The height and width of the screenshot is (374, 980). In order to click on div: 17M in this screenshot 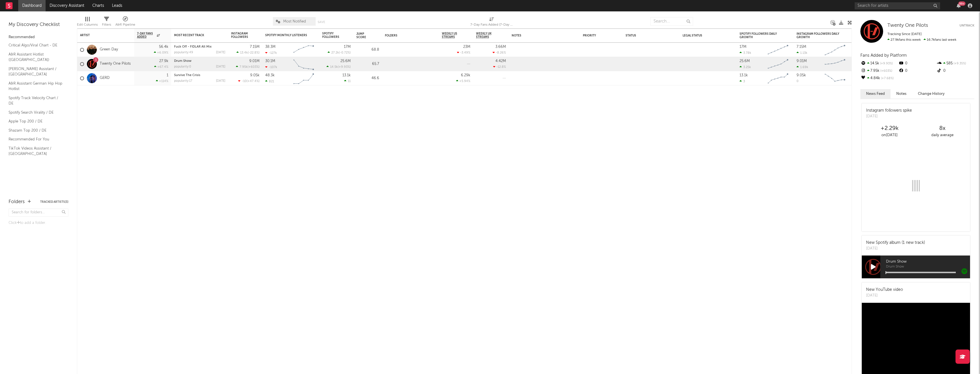, I will do `click(743, 47)`.